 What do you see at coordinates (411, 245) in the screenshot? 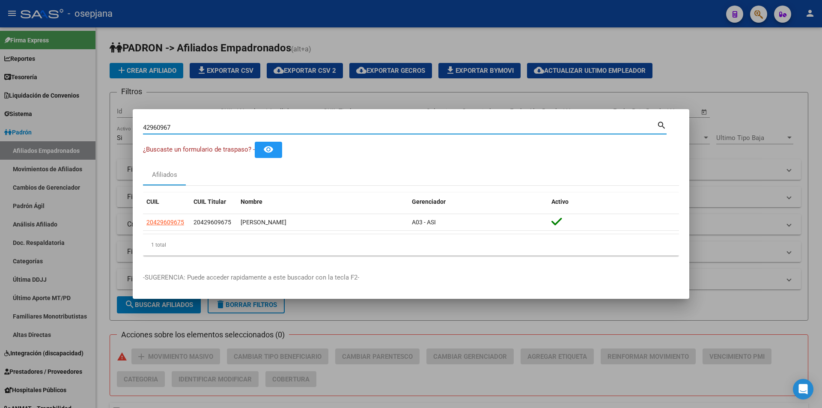
I see `div: 1 total` at bounding box center [411, 245].